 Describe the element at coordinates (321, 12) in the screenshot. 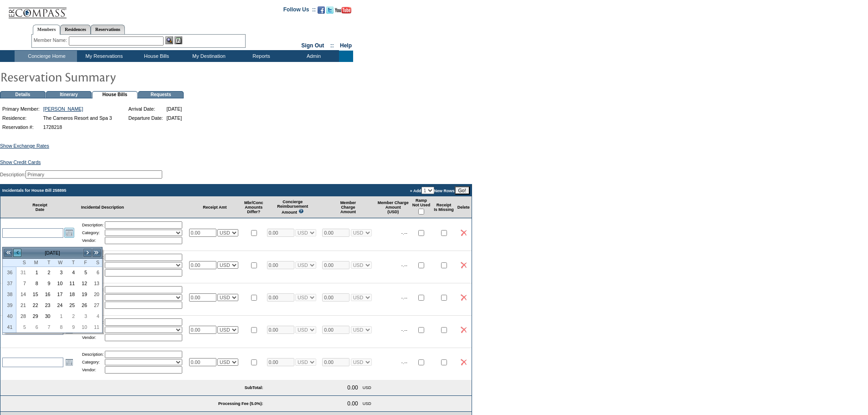

I see `a: Become our fan on Facebook` at that location.